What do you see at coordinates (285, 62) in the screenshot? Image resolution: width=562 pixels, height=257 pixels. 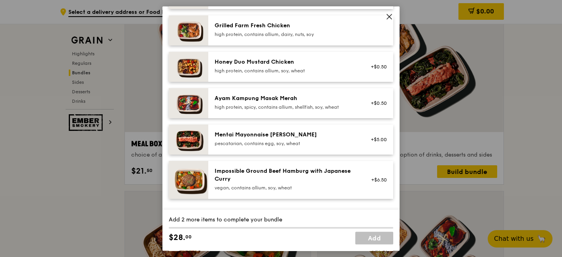 I see `div: Honey Duo Mustard Chicken` at bounding box center [285, 62].